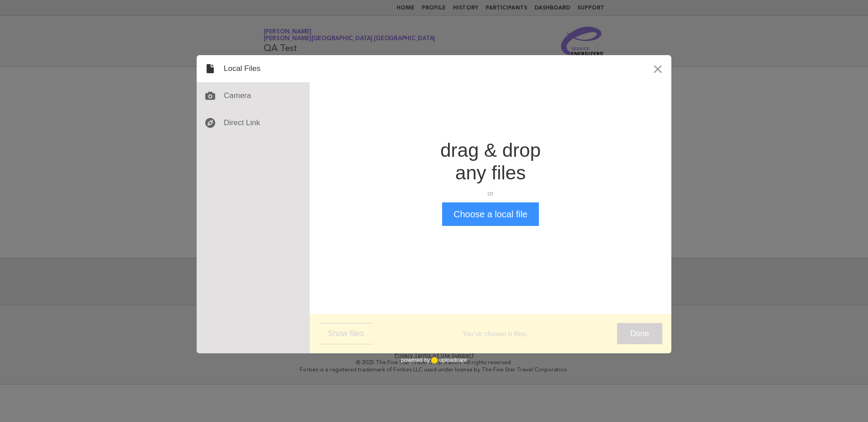 The width and height of the screenshot is (868, 422). I want to click on div: drag & drop any files, so click(491, 162).